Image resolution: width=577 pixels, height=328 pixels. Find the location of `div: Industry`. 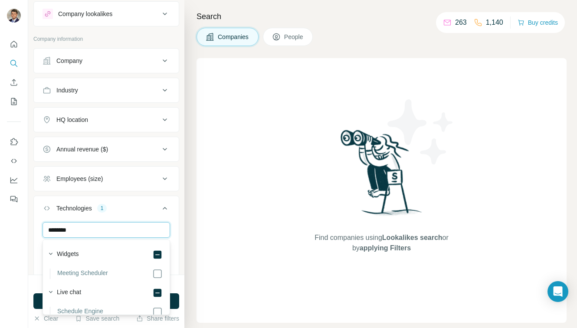

div: Industry is located at coordinates (67, 90).